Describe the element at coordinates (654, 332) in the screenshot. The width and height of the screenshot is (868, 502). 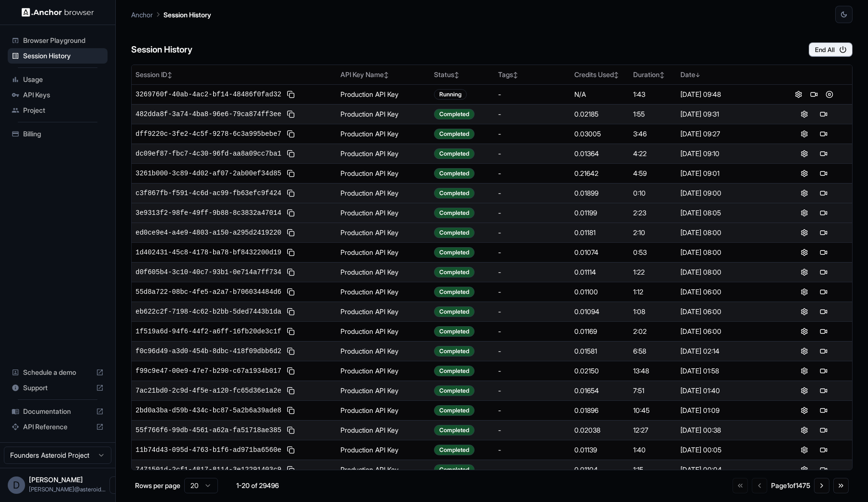
I see `div: 2:02` at that location.